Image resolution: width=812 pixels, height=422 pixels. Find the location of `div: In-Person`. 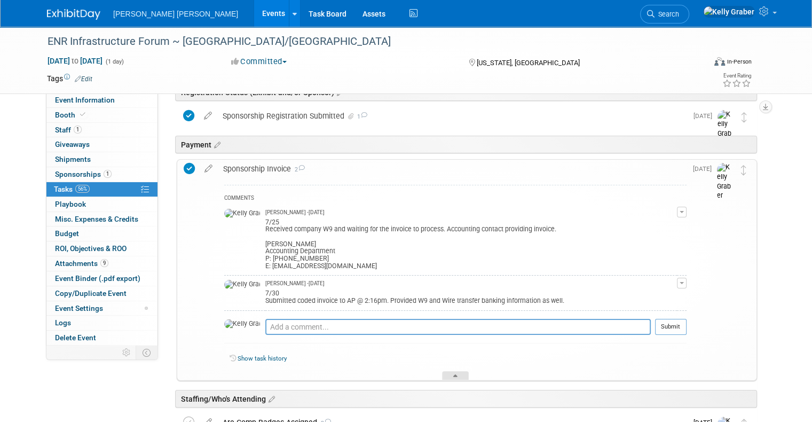

div: In-Person is located at coordinates (739, 61).